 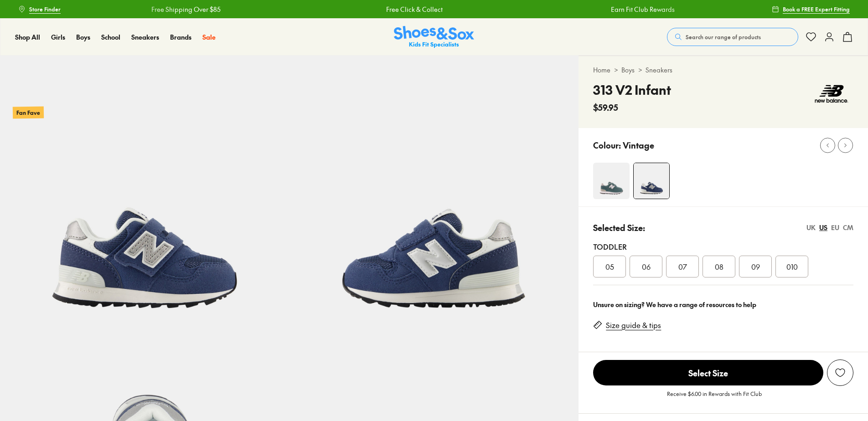 I want to click on span: Sale, so click(x=208, y=37).